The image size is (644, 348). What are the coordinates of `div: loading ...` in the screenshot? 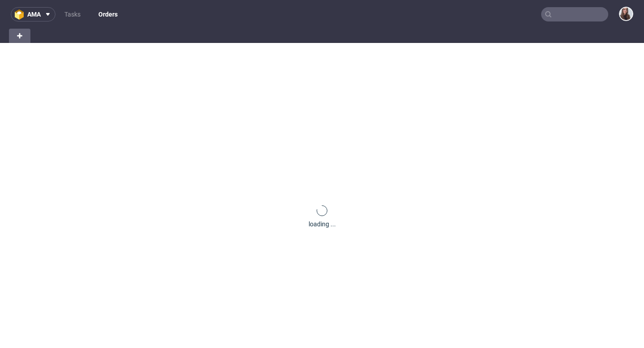 It's located at (322, 224).